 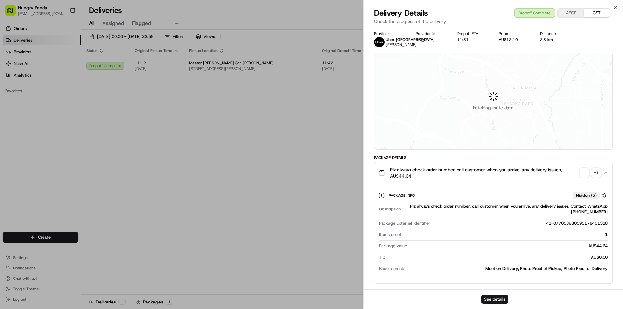 I want to click on p: Check the progress of the delivery., so click(x=493, y=21).